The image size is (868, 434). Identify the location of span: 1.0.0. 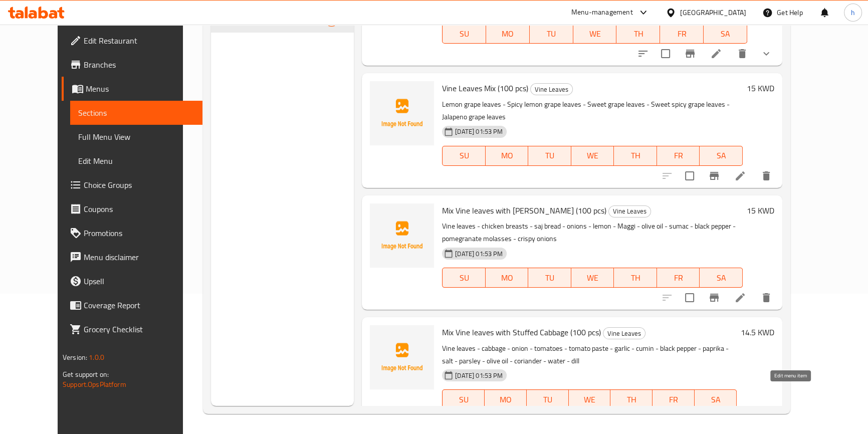
(96, 357).